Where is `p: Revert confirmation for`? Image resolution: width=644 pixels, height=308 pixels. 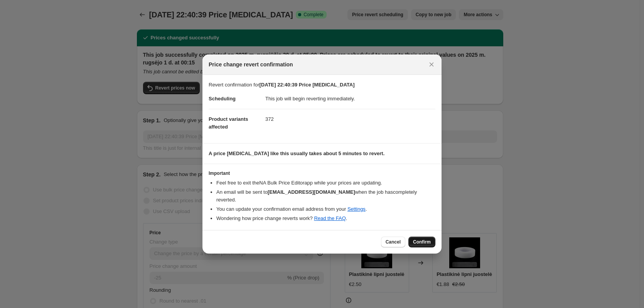
p: Revert confirmation for is located at coordinates (322, 85).